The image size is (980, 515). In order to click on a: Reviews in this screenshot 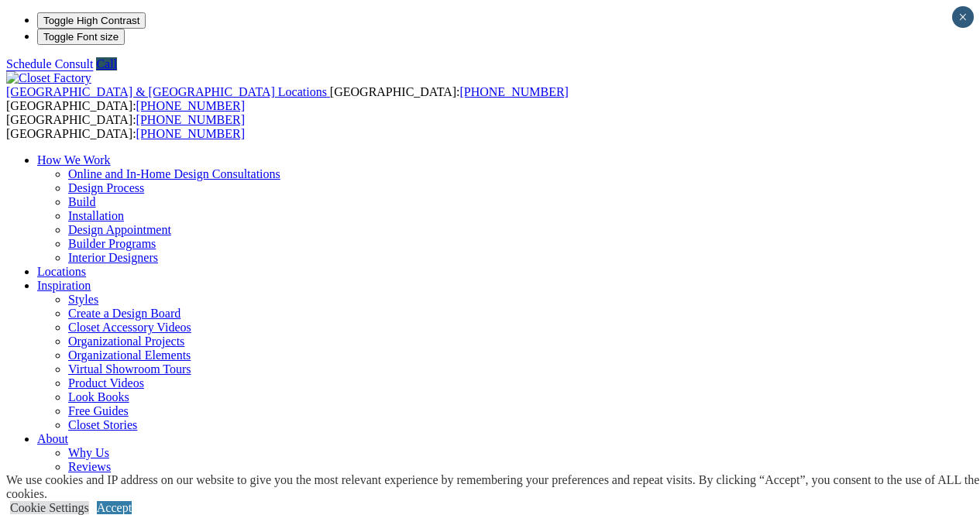, I will do `click(89, 466)`.